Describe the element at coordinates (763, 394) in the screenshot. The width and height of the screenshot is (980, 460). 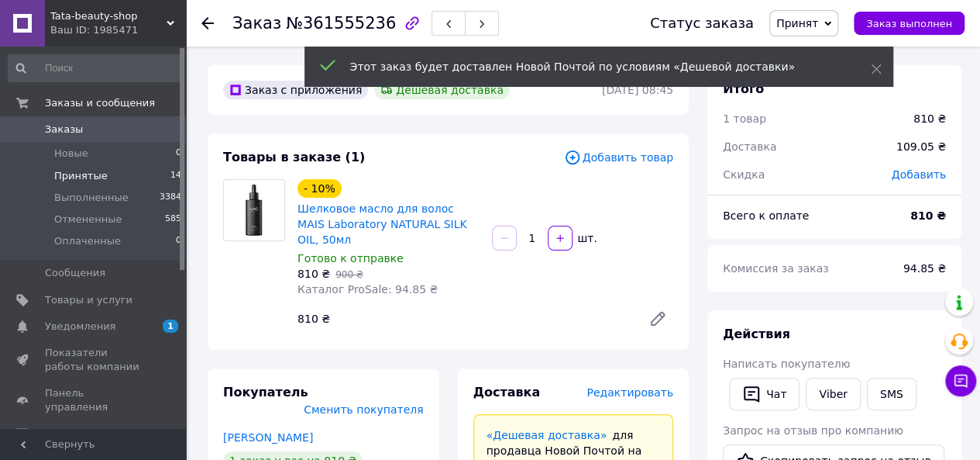
I see `button: Чат` at that location.